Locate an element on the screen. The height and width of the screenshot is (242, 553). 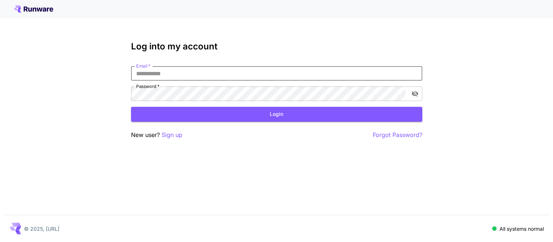
button: Login is located at coordinates (277, 114).